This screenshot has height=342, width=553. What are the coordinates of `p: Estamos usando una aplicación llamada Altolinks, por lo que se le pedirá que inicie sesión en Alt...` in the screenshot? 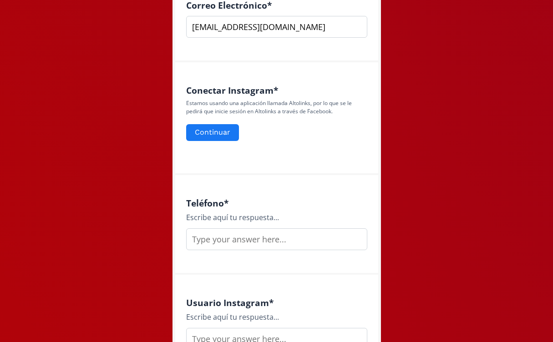 It's located at (277, 107).